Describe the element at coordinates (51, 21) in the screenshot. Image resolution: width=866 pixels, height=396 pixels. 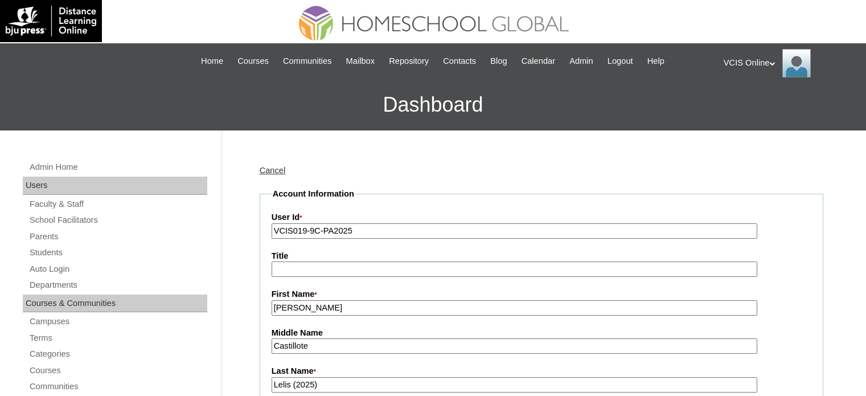
I see `img: logo-white.png` at that location.